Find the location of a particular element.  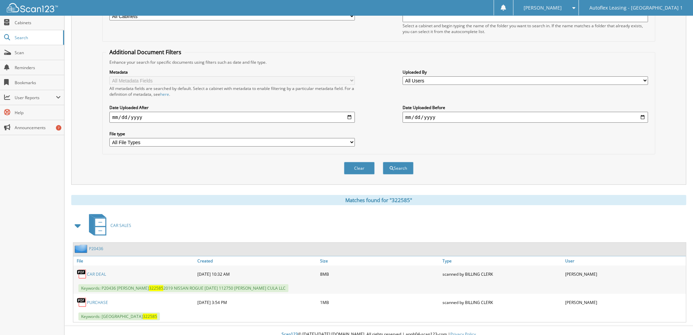

div: Matches found for "322585" is located at coordinates (379, 200).